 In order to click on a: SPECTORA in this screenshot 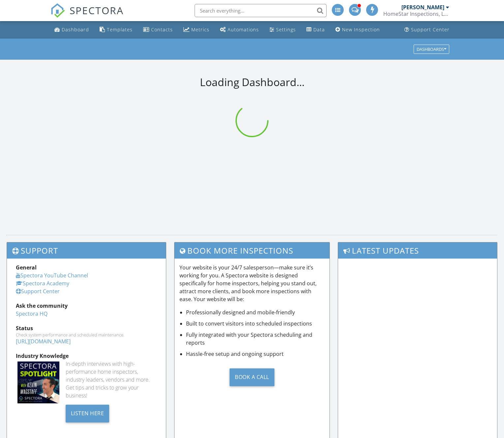, I will do `click(87, 16)`.